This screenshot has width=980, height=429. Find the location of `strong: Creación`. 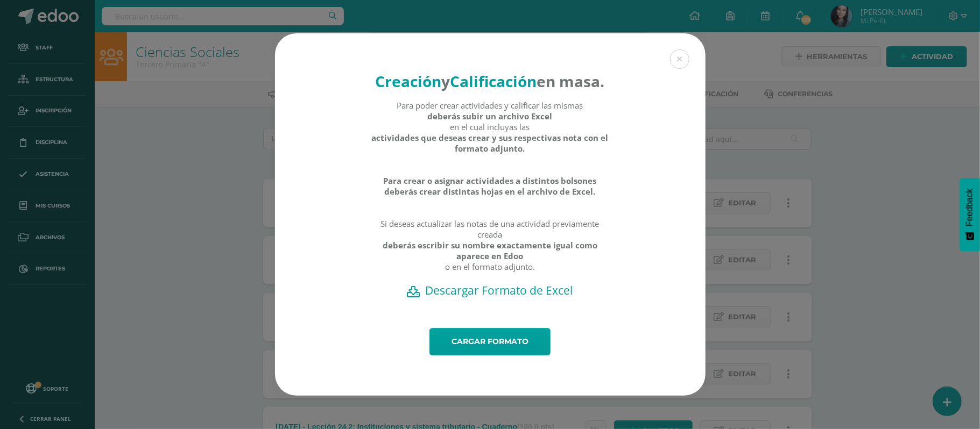

strong: Creación is located at coordinates (408, 81).